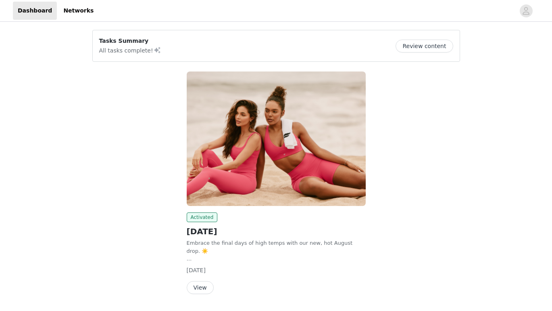 The image size is (552, 311). What do you see at coordinates (130, 41) in the screenshot?
I see `p: Tasks Summary` at bounding box center [130, 41].